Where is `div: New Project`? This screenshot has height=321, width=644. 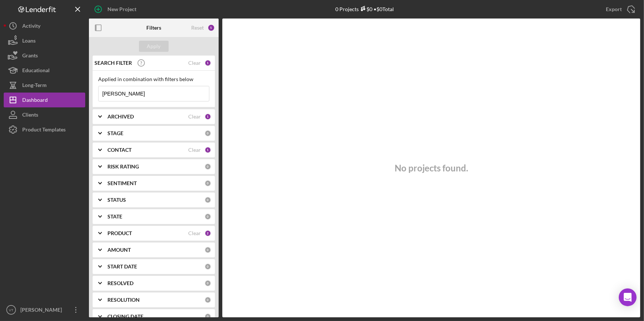 div: New Project is located at coordinates (122, 9).